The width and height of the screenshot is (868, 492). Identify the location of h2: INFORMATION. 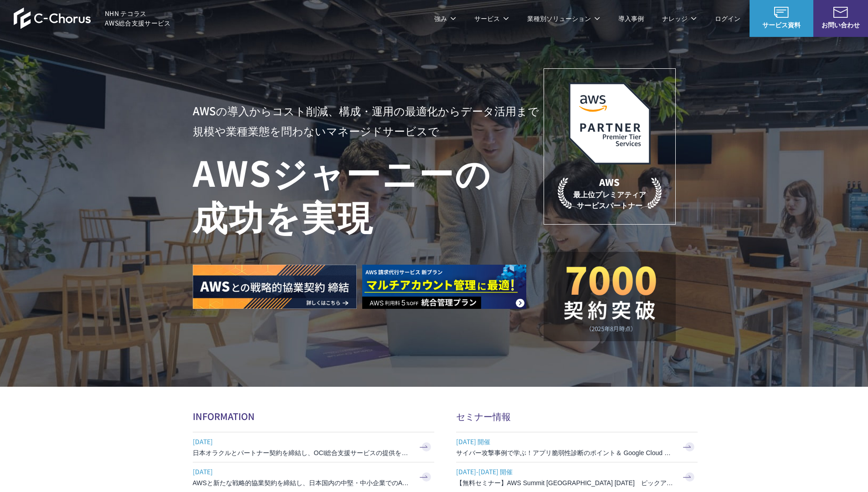
(313, 416).